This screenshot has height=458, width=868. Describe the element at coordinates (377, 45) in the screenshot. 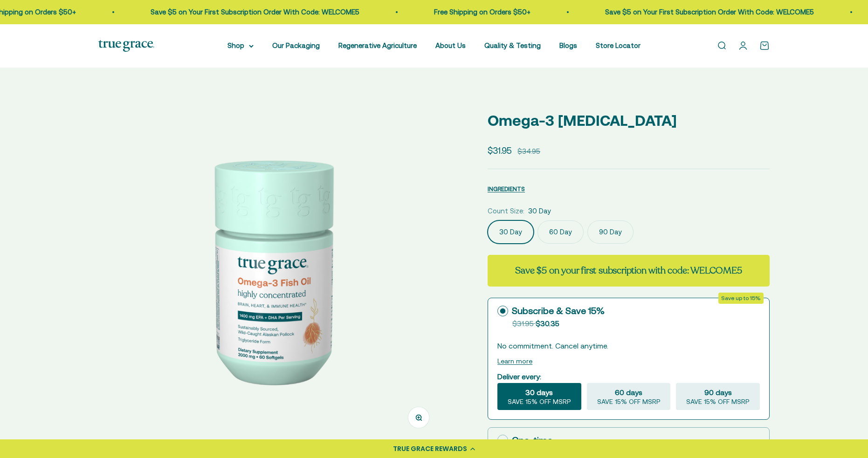

I see `a: Regenerative Agriculture` at that location.